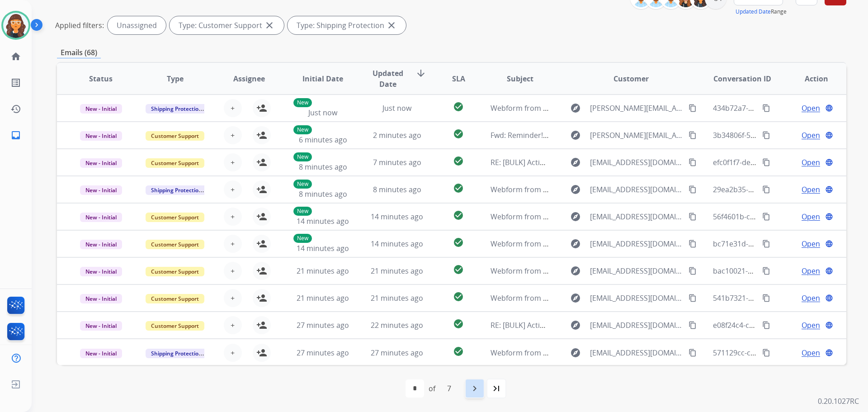  What do you see at coordinates (397, 135) in the screenshot?
I see `span: 2 minutes ago` at bounding box center [397, 135].